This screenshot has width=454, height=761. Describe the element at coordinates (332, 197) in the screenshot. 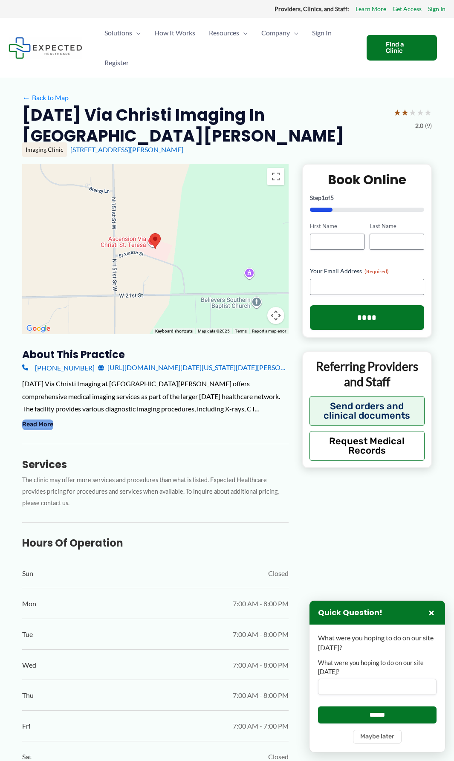

I see `span: 5` at that location.